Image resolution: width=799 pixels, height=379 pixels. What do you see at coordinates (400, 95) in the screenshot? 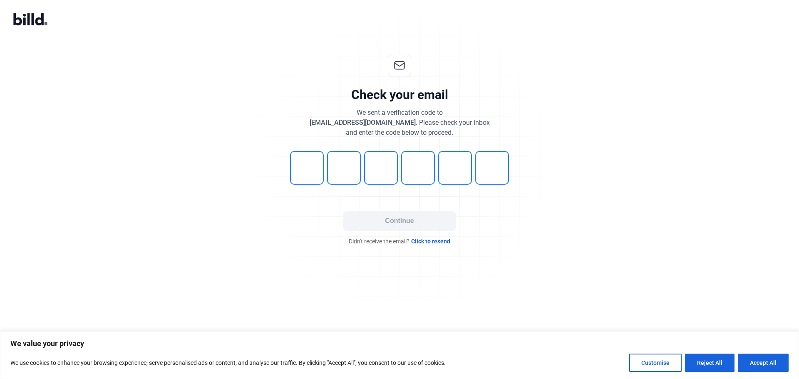
I see `div: Check your email` at bounding box center [400, 95].